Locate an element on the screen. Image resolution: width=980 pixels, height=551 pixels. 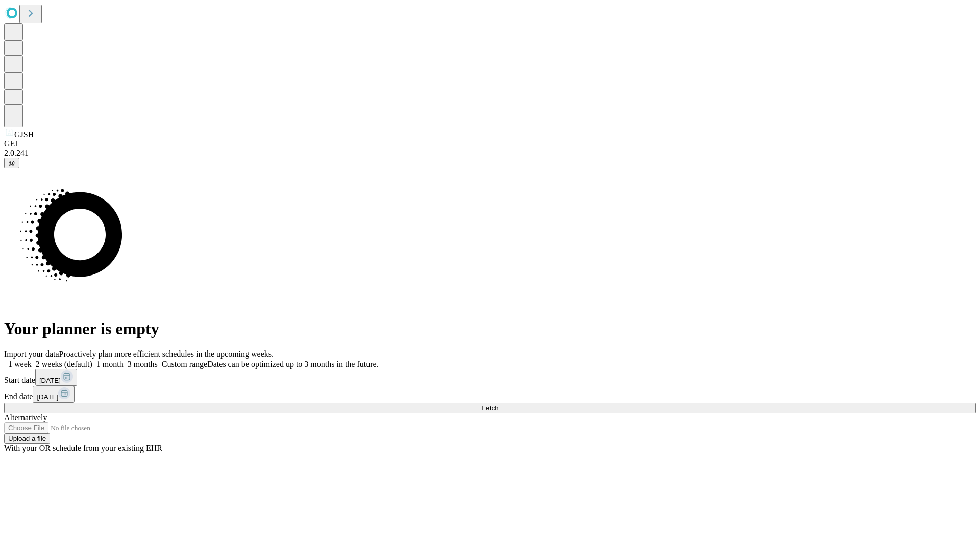
span: Alternatively is located at coordinates (26, 417).